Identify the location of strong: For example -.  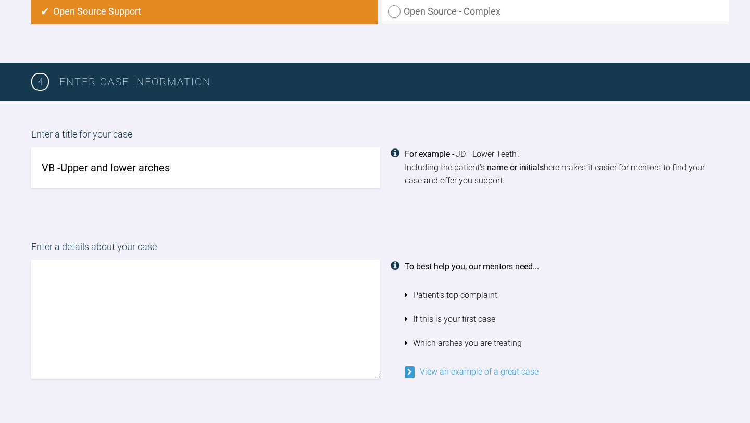
(429, 154).